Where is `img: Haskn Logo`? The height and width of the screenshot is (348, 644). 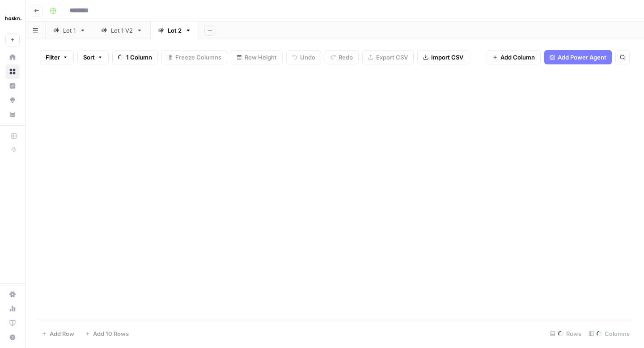
img: Haskn Logo is located at coordinates (13, 19).